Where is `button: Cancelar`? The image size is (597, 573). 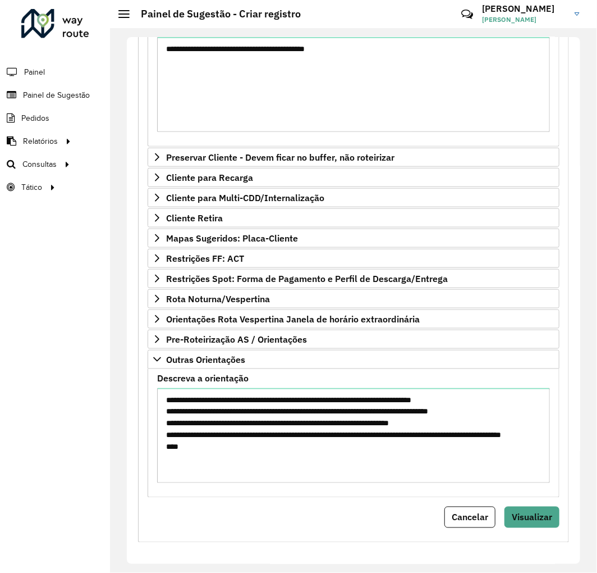 button: Cancelar is located at coordinates (470, 517).